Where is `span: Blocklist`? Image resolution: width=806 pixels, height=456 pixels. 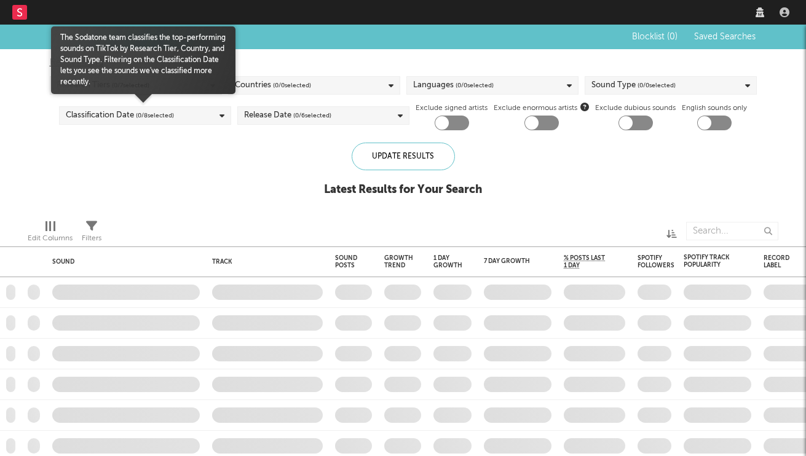 span: Blocklist is located at coordinates (655, 37).